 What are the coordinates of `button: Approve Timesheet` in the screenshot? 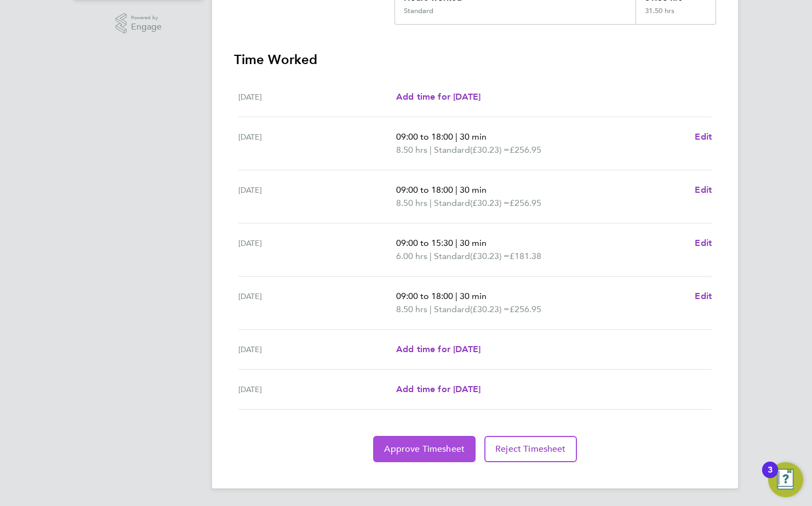 It's located at (424, 449).